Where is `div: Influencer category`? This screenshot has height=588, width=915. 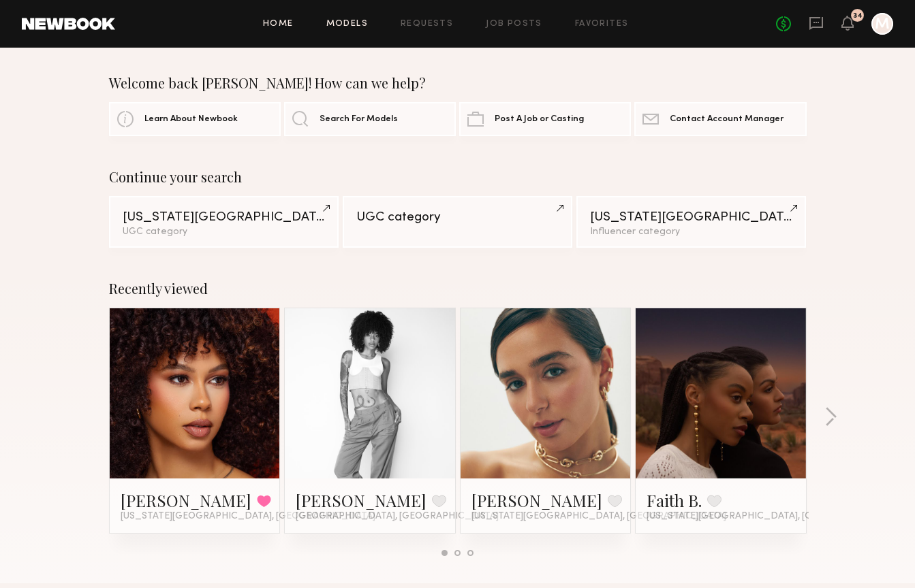 div: Influencer category is located at coordinates (691, 232).